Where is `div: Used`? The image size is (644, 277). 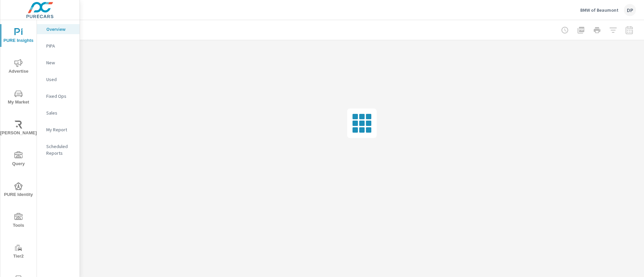
div: Used is located at coordinates (58, 80).